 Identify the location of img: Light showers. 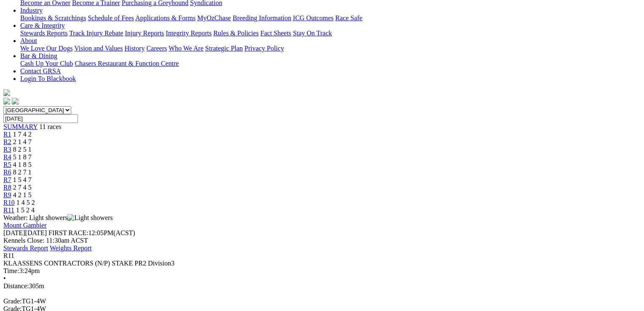
(90, 218).